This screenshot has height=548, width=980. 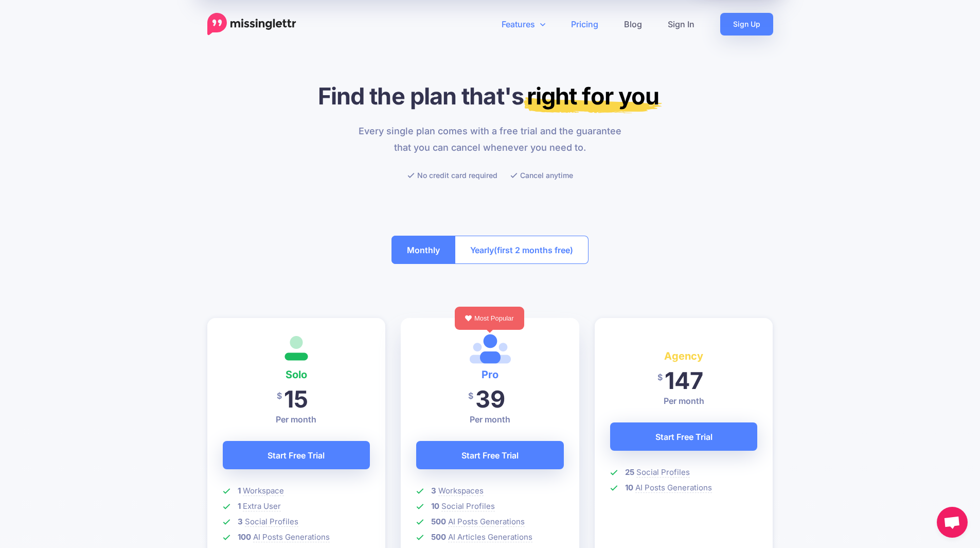 What do you see at coordinates (490, 374) in the screenshot?
I see `h4: Pro` at bounding box center [490, 374].